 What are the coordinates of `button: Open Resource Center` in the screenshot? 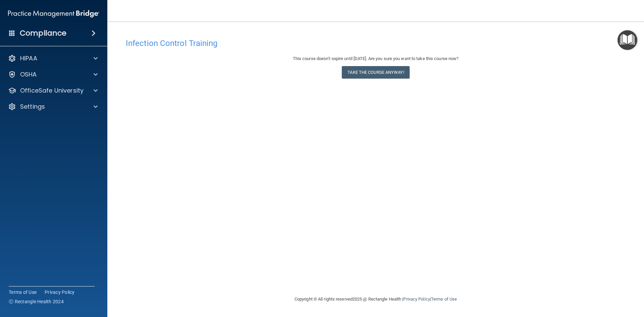 It's located at (628, 40).